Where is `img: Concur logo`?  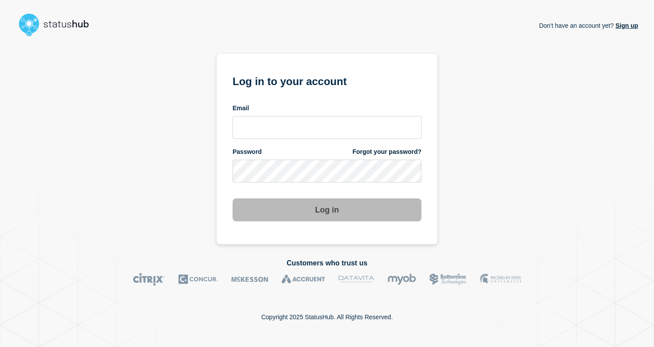 img: Concur logo is located at coordinates (198, 279).